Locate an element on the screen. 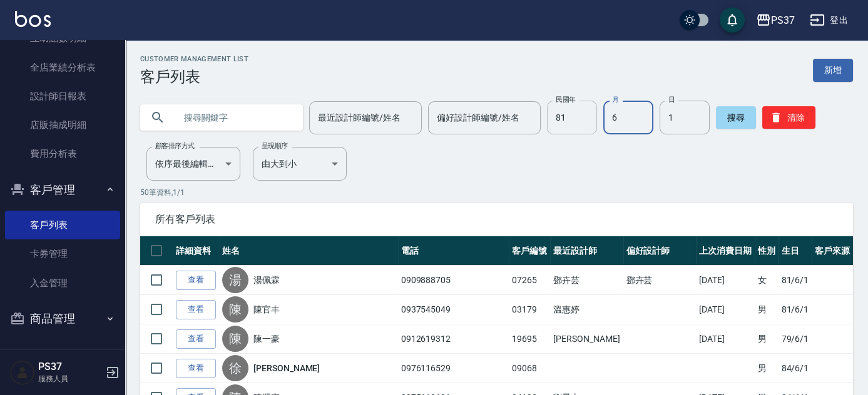  td: 07265 is located at coordinates (529, 280).